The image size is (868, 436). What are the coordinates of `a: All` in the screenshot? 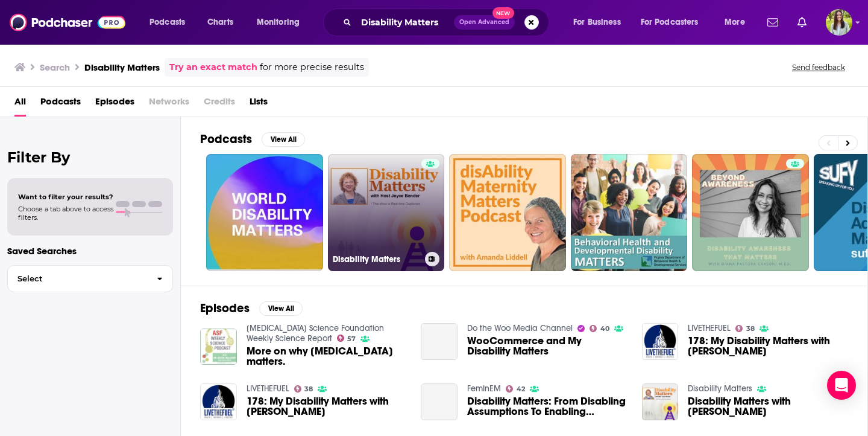 It's located at (20, 104).